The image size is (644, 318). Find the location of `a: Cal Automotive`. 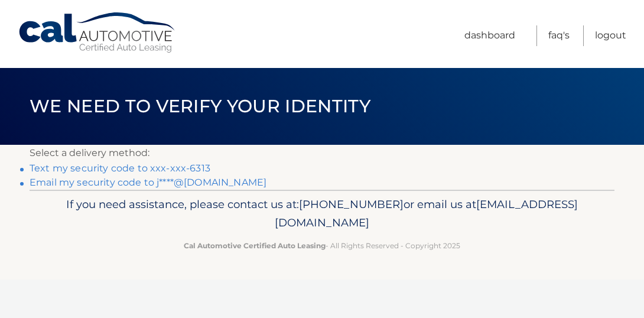

a: Cal Automotive is located at coordinates (98, 33).